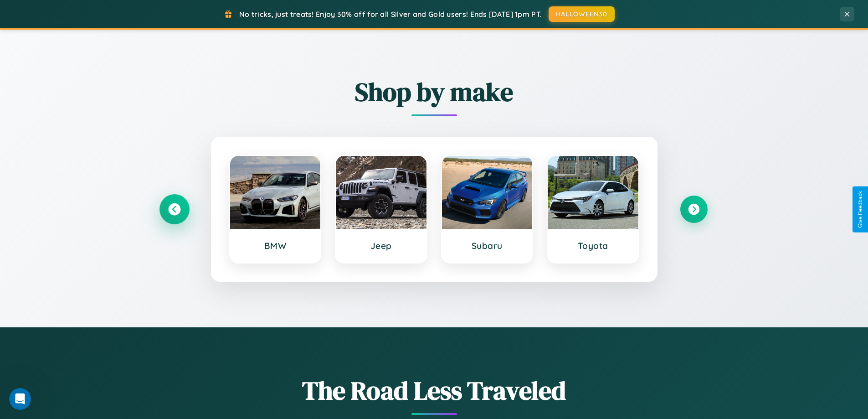 The image size is (868, 419). Describe the element at coordinates (434, 91) in the screenshot. I see `h2: Shop by make` at that location.